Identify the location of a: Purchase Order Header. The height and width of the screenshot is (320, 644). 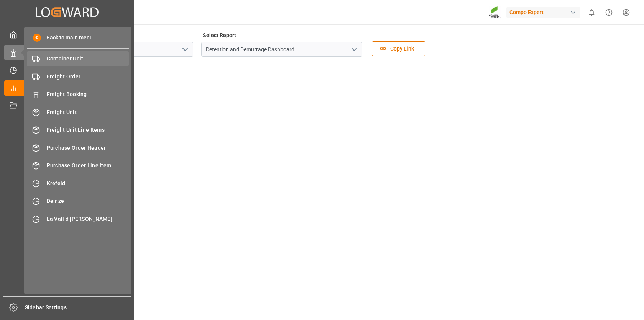
(78, 148).